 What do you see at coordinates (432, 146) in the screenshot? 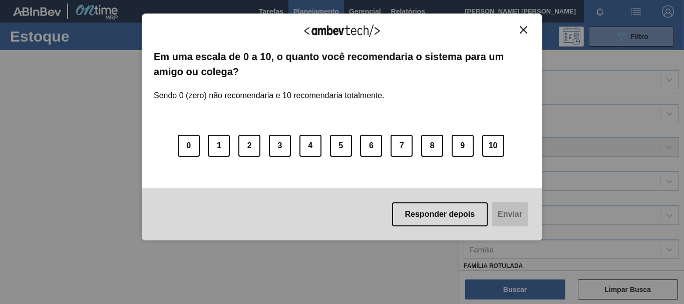
I see `button: 8` at bounding box center [432, 146].